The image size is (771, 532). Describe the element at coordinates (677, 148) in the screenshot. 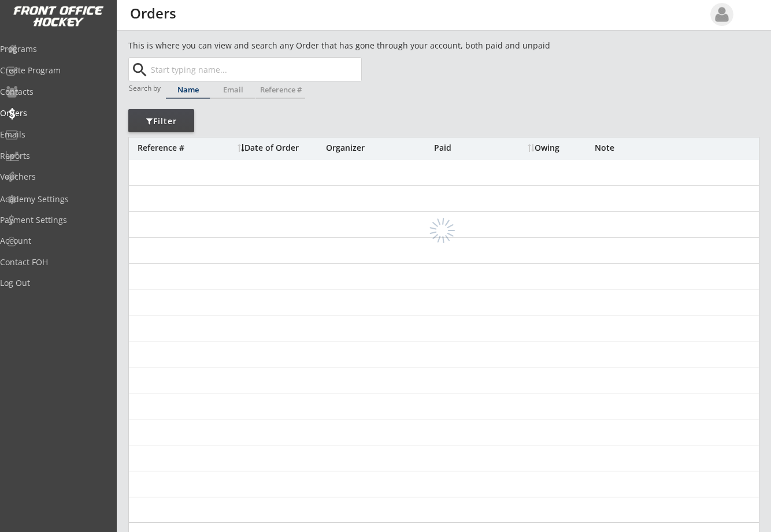

I see `div: Note` at that location.